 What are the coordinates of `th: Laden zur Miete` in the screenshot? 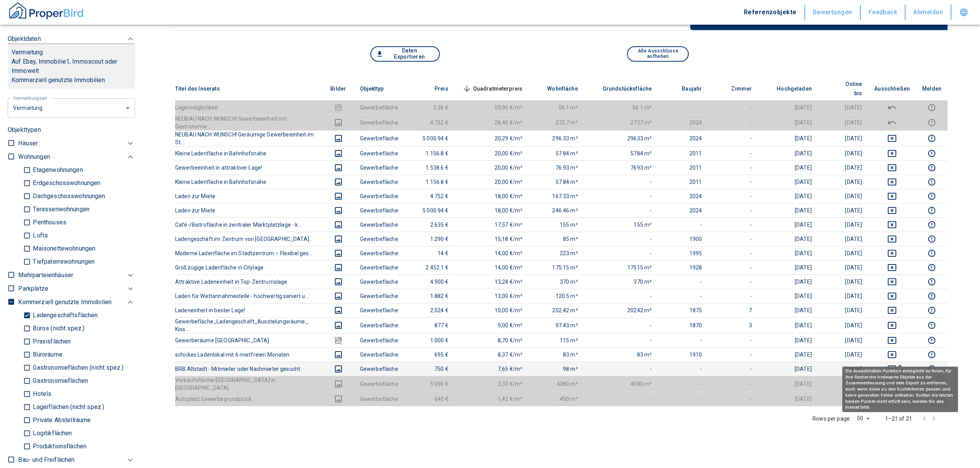 It's located at (249, 196).